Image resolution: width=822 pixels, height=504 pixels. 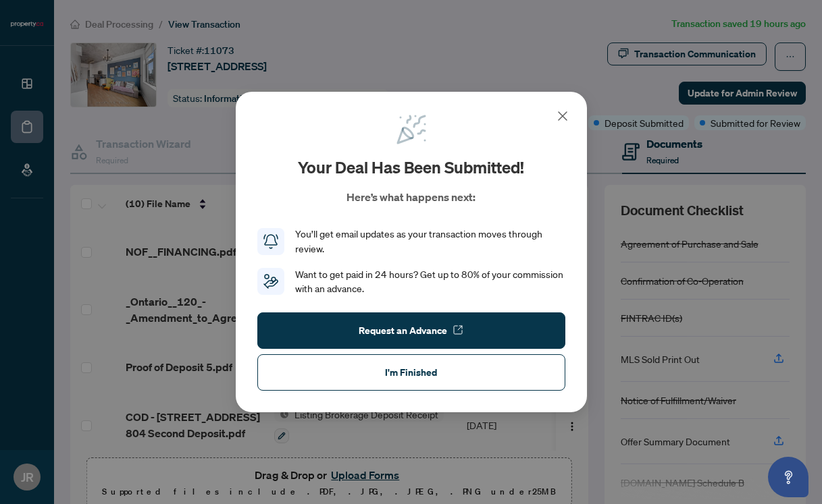 I want to click on span: I'm Finished, so click(x=410, y=373).